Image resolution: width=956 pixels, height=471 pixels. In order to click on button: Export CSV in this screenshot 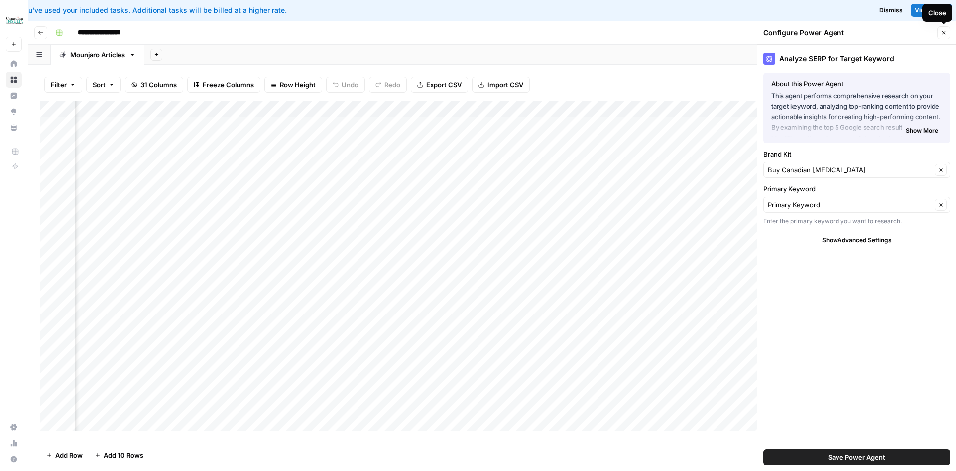, I will do `click(439, 85)`.